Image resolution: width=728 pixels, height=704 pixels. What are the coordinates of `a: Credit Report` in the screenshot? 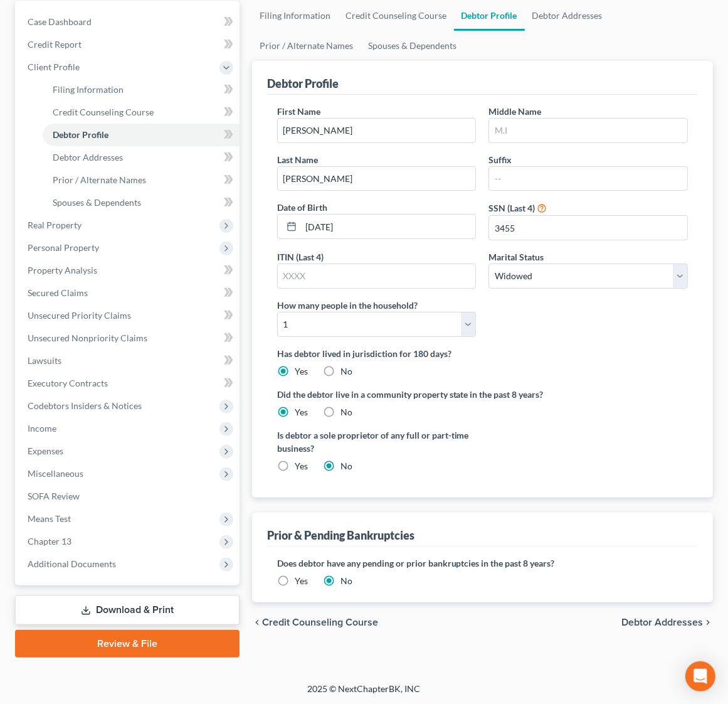 It's located at (129, 45).